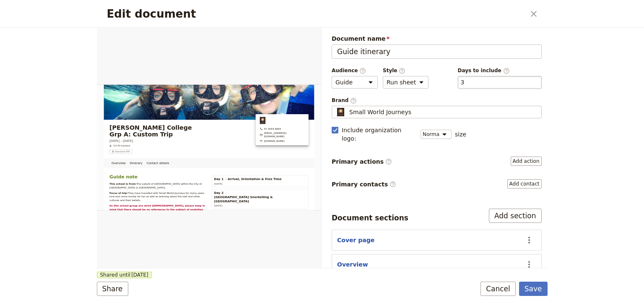 The width and height of the screenshot is (644, 306). I want to click on span: Arrival, Orientation & Free Time, so click(377, 226).